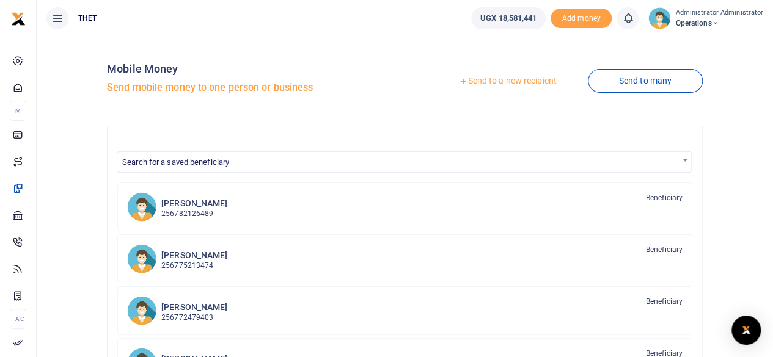  I want to click on span: Operations, so click(719, 23).